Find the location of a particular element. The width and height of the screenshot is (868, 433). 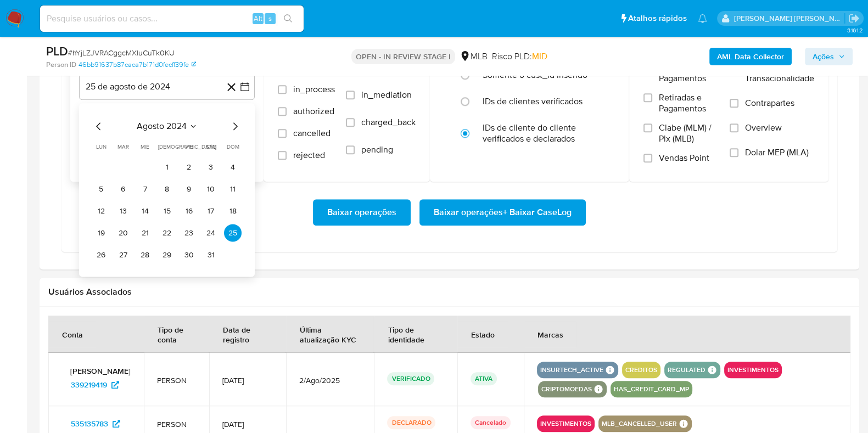

div: MLB is located at coordinates (473, 57).